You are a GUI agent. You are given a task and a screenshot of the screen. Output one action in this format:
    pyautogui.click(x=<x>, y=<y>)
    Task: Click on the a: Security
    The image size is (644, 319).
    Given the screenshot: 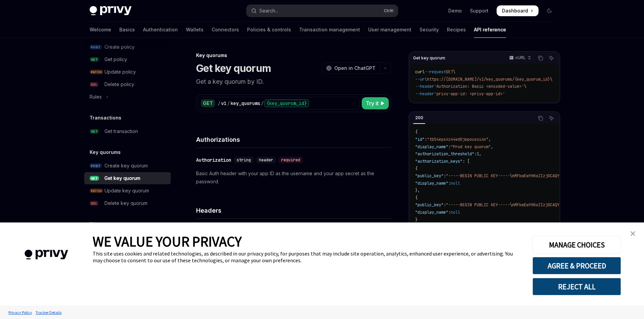 What is the action you would take?
    pyautogui.click(x=429, y=29)
    